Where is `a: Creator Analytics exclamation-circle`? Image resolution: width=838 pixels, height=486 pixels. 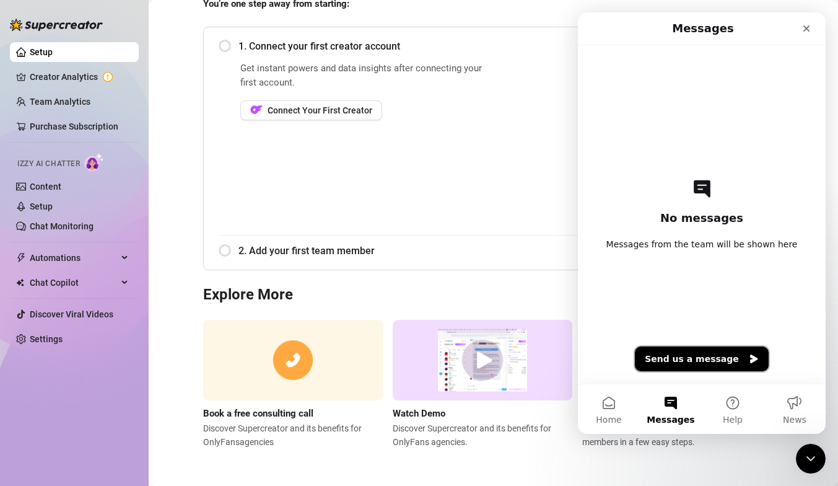 a: Creator Analytics exclamation-circle is located at coordinates (79, 77).